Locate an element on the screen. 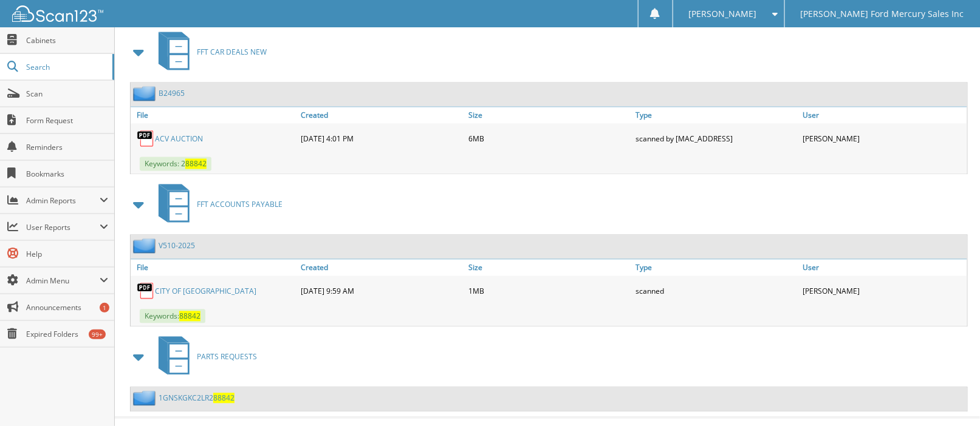 This screenshot has width=980, height=426. span: Scan is located at coordinates (67, 94).